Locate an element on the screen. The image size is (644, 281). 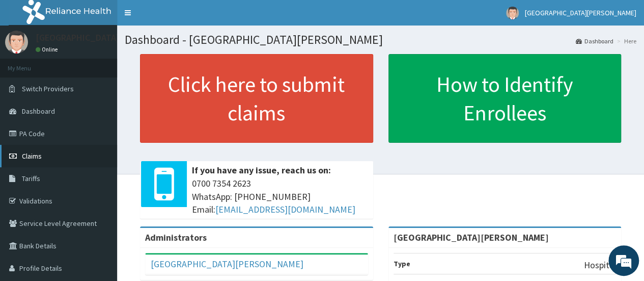
li: Here is located at coordinates (626, 41).